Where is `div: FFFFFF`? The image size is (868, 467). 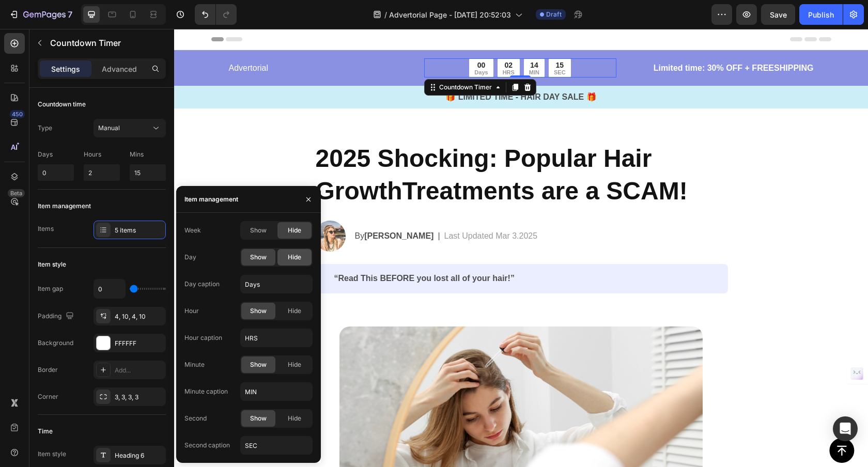 div: FFFFFF is located at coordinates (139, 344).